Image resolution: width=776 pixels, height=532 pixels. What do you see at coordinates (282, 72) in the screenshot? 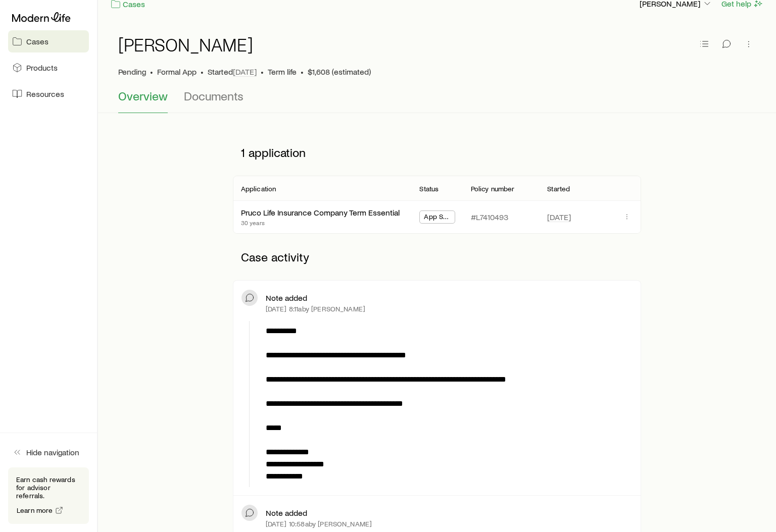
I see `span: Term life` at bounding box center [282, 72].